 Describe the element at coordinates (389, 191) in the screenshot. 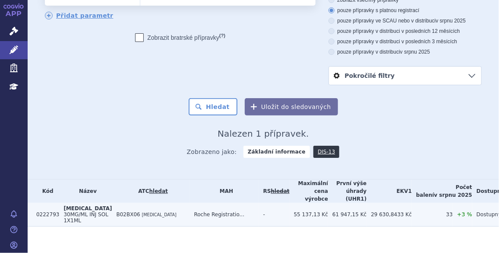

I see `th: EKV1` at that location.